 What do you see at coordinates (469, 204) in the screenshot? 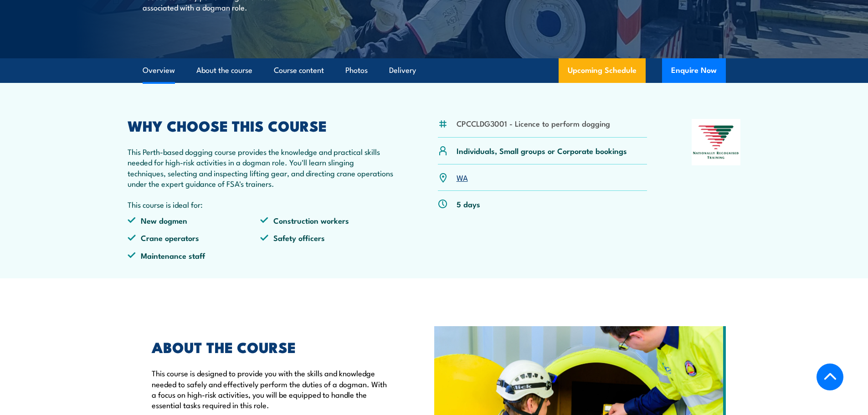
I see `p: 5 days` at bounding box center [469, 204].